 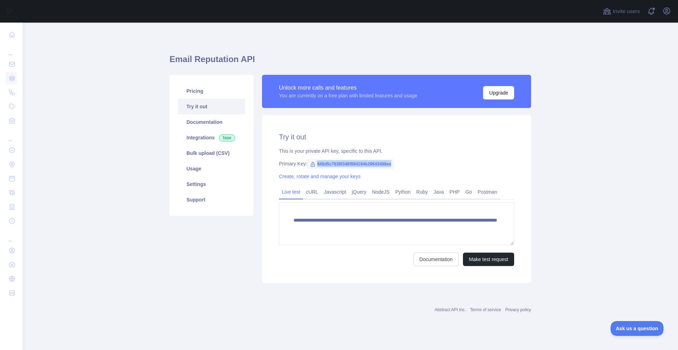 I want to click on a: Python, so click(x=403, y=192).